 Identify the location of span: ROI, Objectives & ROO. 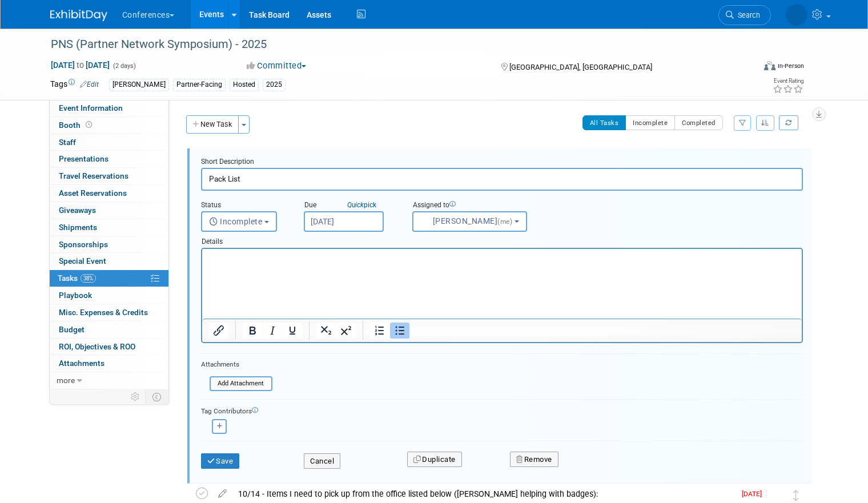
(97, 347).